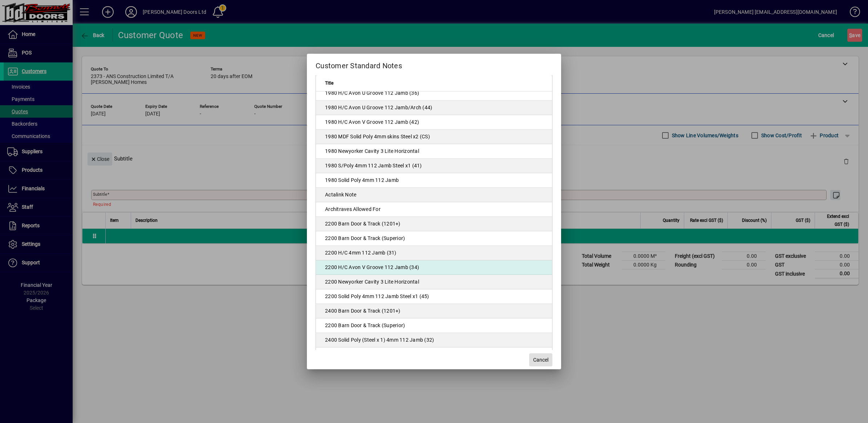 This screenshot has width=868, height=423. Describe the element at coordinates (434, 122) in the screenshot. I see `td: 1980 H/C Avon V Groove 112 Jamb (42)` at that location.